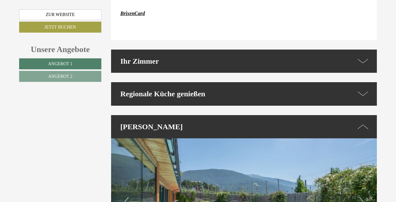  What do you see at coordinates (133, 13) in the screenshot?
I see `a: BrixenCard` at bounding box center [133, 13].